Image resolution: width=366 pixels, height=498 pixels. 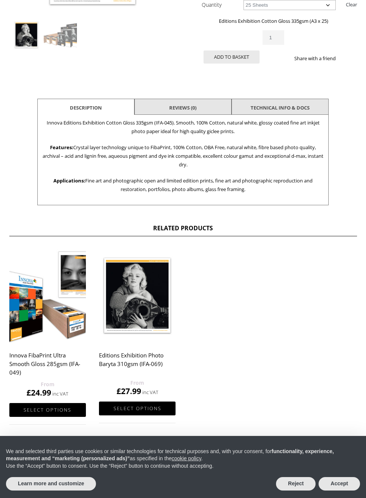 I want to click on h2: Innova FibaPrint Ultra Smooth Gloss 285gsm (IFA-049), so click(x=47, y=364).